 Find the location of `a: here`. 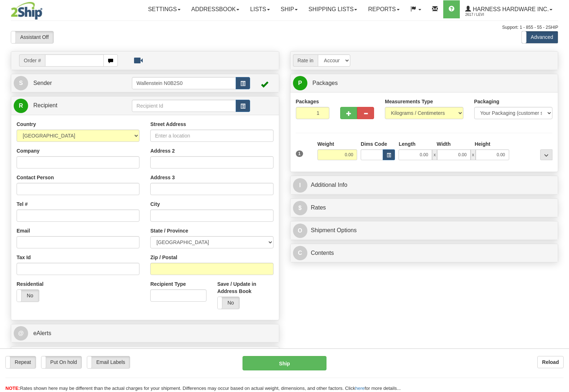

a: here is located at coordinates (360, 388).